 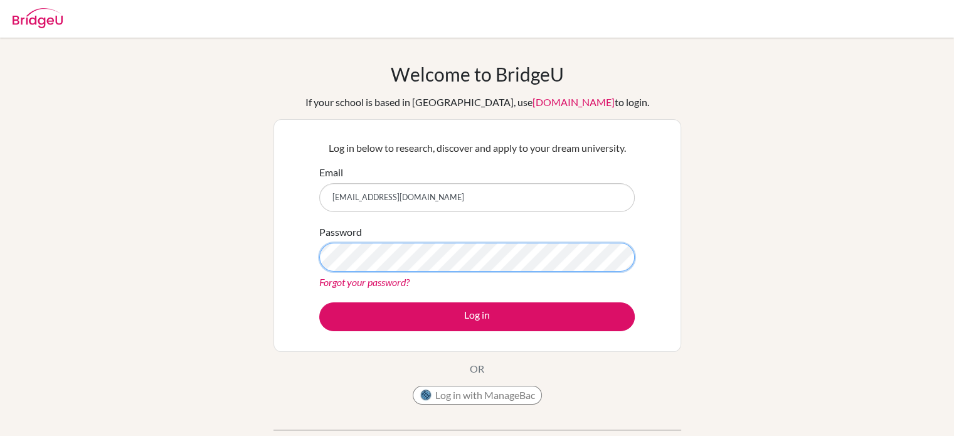 What do you see at coordinates (477, 74) in the screenshot?
I see `h1: Welcome to BridgeU` at bounding box center [477, 74].